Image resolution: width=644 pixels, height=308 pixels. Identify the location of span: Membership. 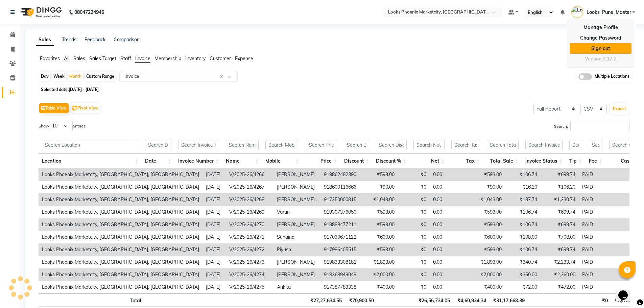
(167, 58).